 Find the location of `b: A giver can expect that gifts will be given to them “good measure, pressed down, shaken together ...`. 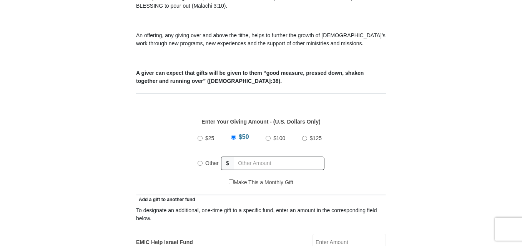

b: A giver can expect that gifts will be given to them “good measure, pressed down, shaken together ... is located at coordinates (250, 77).